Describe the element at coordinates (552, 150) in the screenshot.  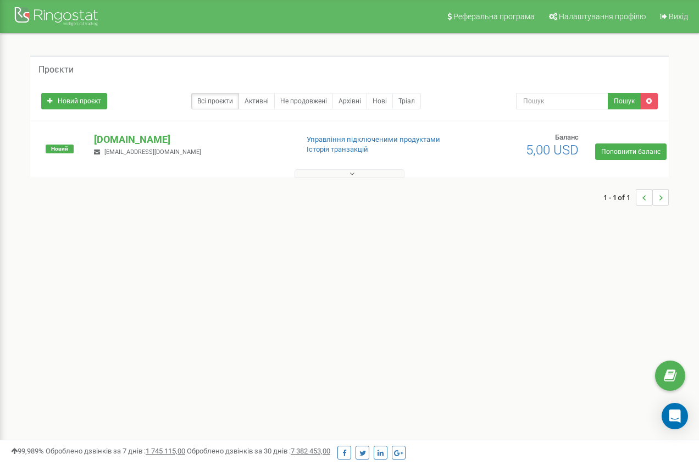
I see `span: 5,00 USD` at that location.